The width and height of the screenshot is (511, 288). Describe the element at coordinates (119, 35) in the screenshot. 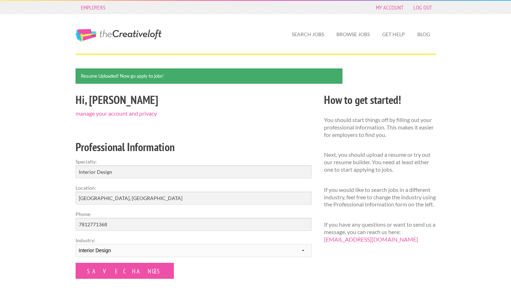

I see `a: The Creative Loft` at that location.